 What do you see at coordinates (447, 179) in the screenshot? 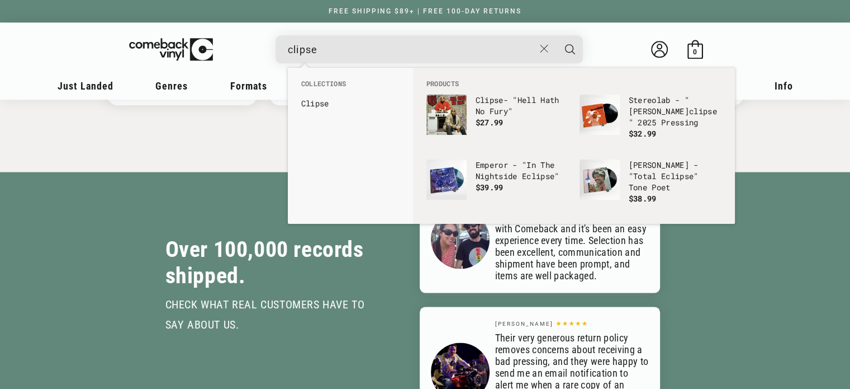
I see `img: Emperor - "In The Nightside Eclipse"` at bounding box center [447, 179].